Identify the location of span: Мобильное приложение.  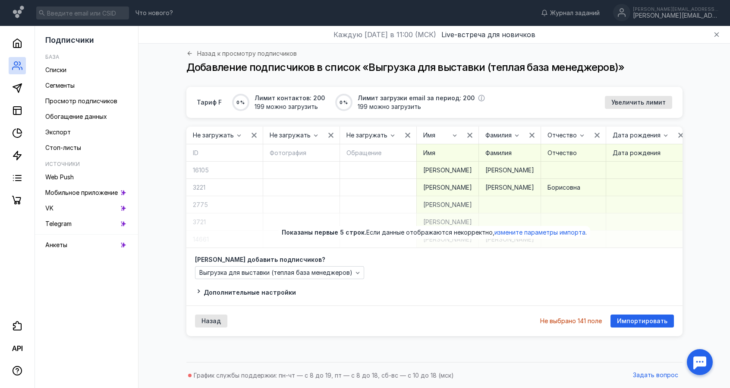
(82, 192).